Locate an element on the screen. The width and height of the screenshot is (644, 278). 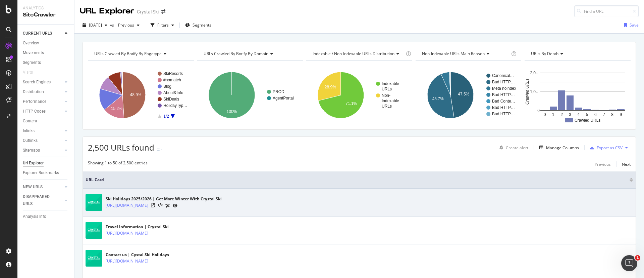
button: Create alert is located at coordinates (513, 147).